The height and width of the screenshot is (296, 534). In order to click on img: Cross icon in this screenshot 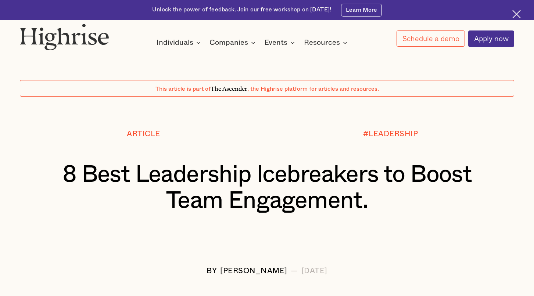, I will do `click(516, 14)`.